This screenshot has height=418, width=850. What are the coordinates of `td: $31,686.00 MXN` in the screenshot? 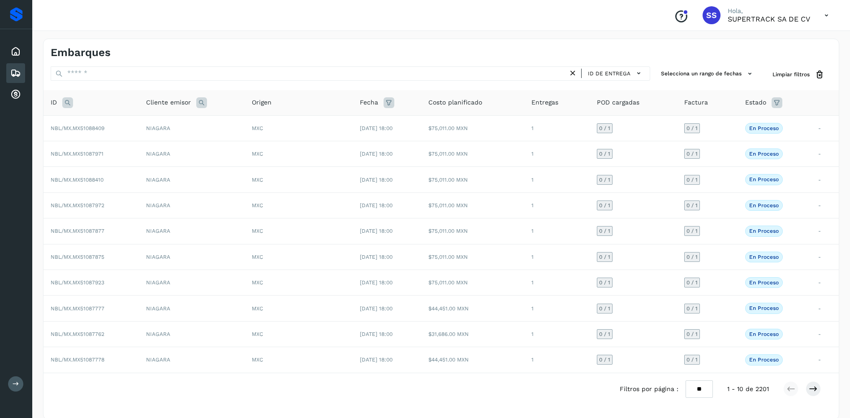 It's located at (473, 334).